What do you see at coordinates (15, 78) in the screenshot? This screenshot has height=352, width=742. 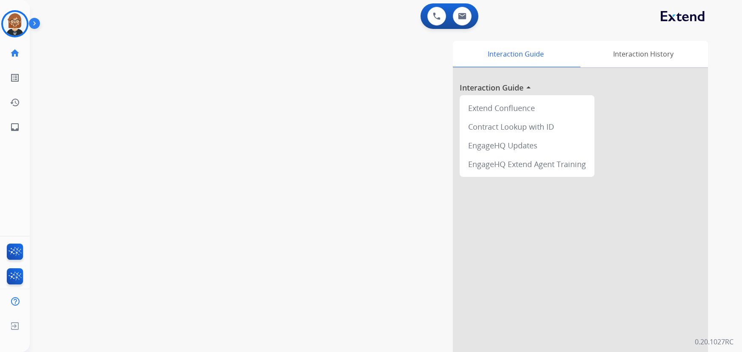 I see `mat-icon: list_alt` at bounding box center [15, 78].